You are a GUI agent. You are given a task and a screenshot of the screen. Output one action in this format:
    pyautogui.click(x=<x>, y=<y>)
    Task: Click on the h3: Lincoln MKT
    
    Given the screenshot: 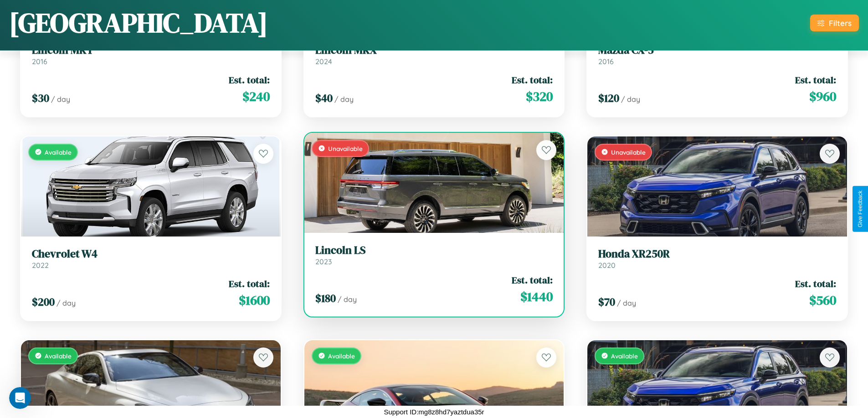 What is the action you would take?
    pyautogui.click(x=151, y=50)
    